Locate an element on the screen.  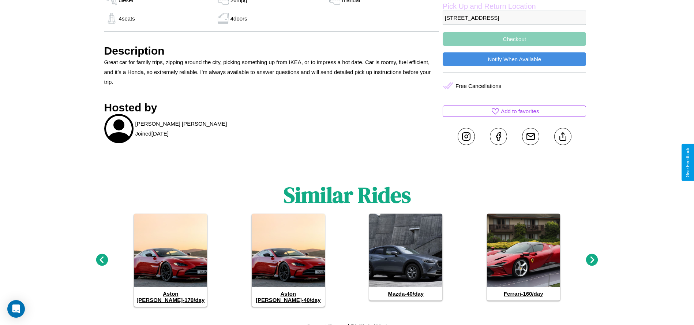
div: Open Intercom Messenger is located at coordinates (16, 309).